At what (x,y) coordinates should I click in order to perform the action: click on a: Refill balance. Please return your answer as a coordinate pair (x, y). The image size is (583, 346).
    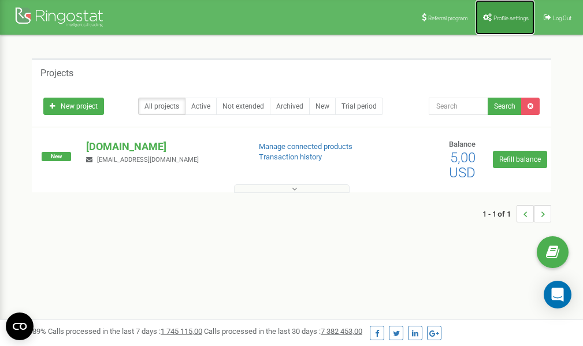
    Looking at the image, I should click on (520, 160).